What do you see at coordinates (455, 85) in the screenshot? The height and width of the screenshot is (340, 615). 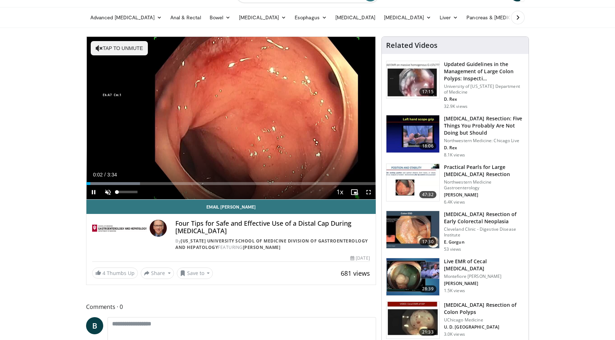 I see `a: 17:15 Updated Guidelines in the Management of Large Colon Polyps: Inspecti… University of [US_STA...` at bounding box center [455, 85].